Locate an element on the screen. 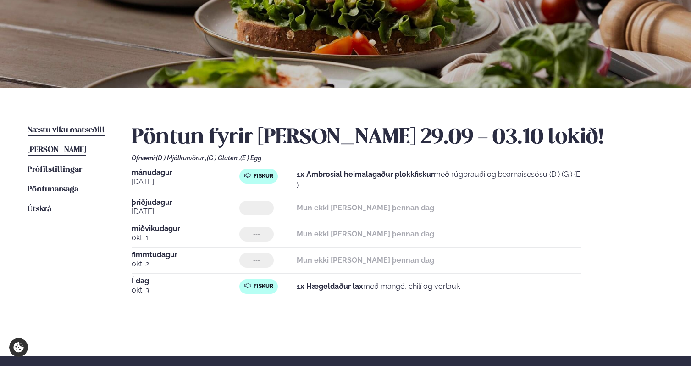 Image resolution: width=691 pixels, height=366 pixels. div: Ofnæmi: is located at coordinates (398, 158).